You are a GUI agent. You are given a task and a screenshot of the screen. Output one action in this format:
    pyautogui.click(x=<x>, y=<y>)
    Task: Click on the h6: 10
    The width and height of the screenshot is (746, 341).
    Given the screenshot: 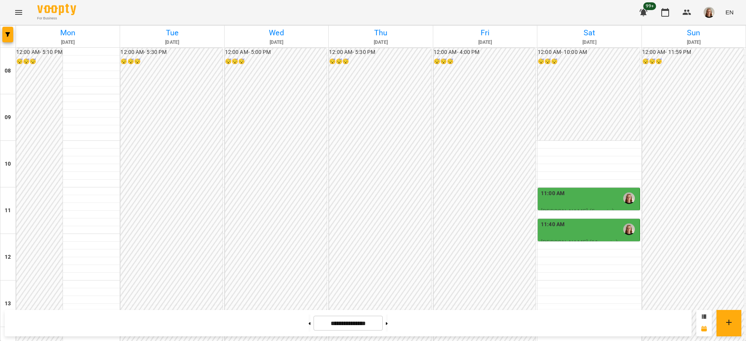 What is the action you would take?
    pyautogui.click(x=8, y=164)
    